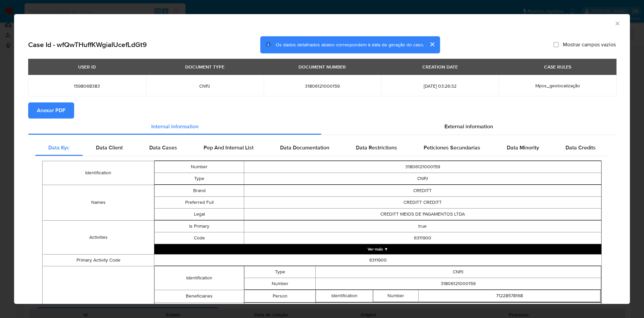  What do you see at coordinates (199, 296) in the screenshot?
I see `td: Beneficiaries` at bounding box center [199, 296].